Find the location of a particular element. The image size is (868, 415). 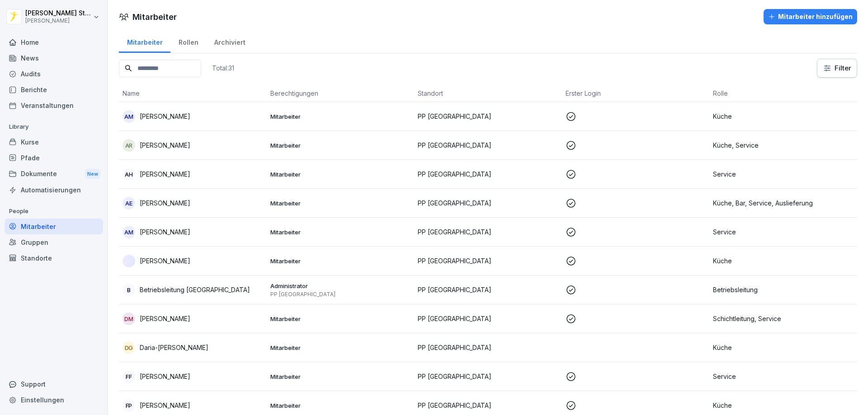

p: Küche, Bar, Service, Auslieferung is located at coordinates (783, 203).